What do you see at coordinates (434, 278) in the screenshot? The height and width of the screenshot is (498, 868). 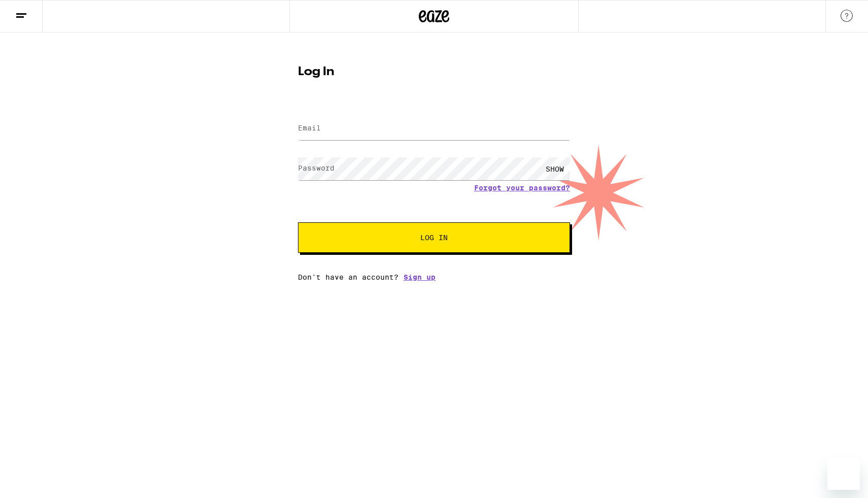 I see `div: Don't have an account?` at bounding box center [434, 278].